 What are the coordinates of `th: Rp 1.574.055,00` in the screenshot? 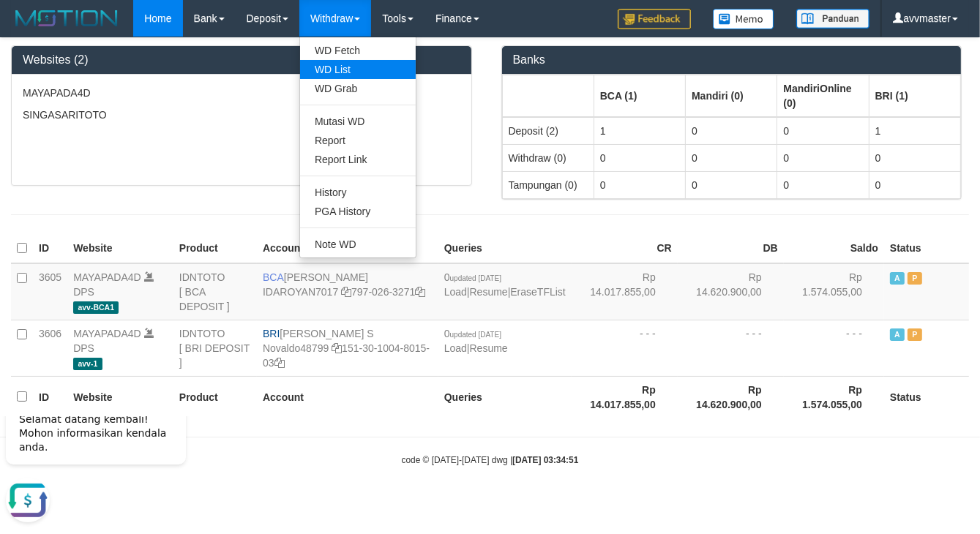 It's located at (833, 396).